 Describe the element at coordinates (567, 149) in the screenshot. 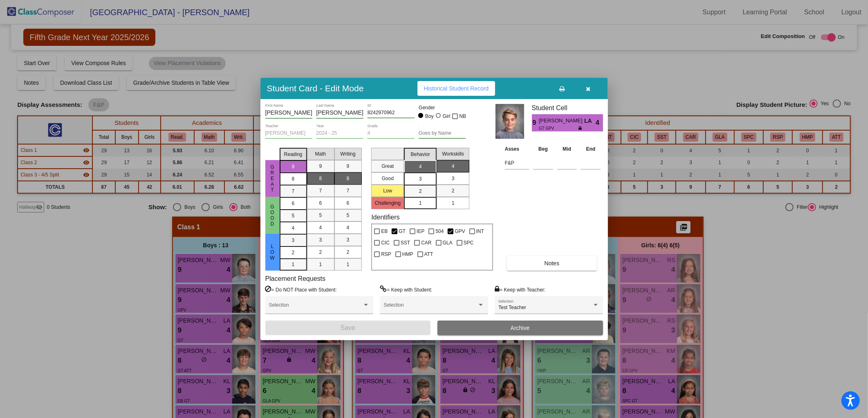

I see `th: Mid` at that location.